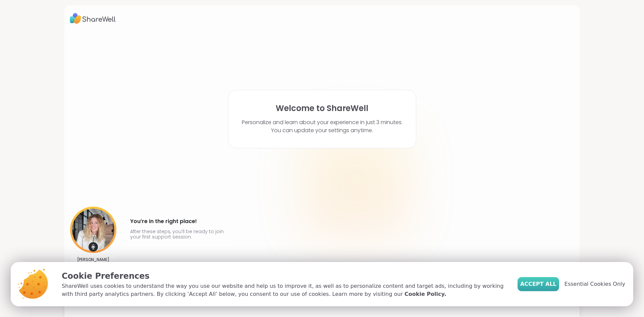 The width and height of the screenshot is (644, 317). Describe the element at coordinates (93, 247) in the screenshot. I see `img: mic icon` at that location.